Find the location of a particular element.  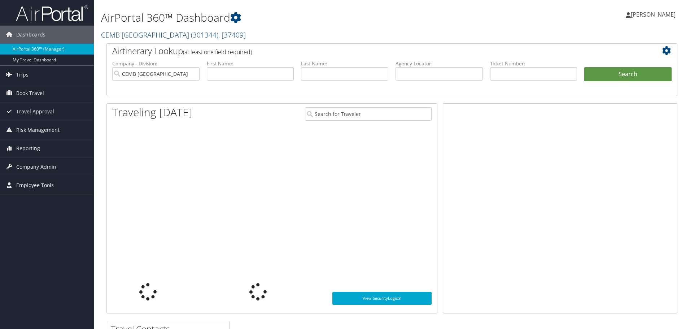

span: Employee Tools is located at coordinates (35, 185).